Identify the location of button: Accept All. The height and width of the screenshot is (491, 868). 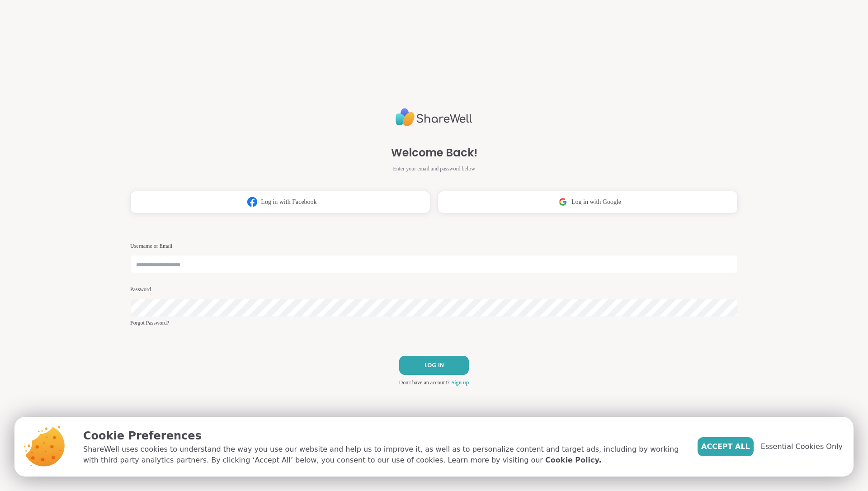
(726, 446).